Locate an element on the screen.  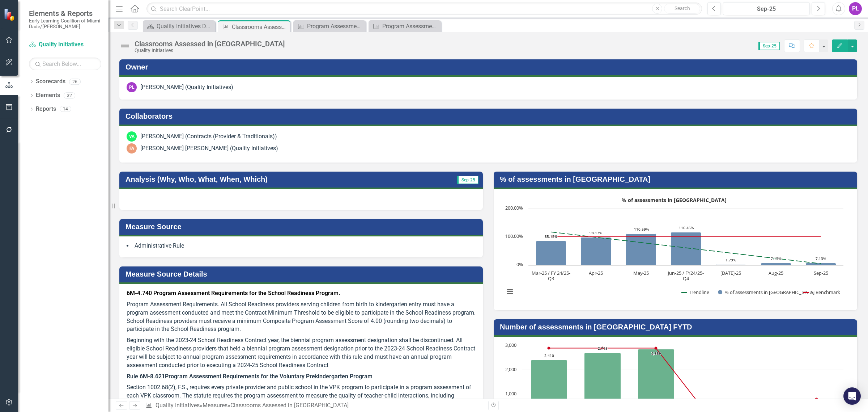
path: Apr-25, 2,904. Benchmark FYTD. is located at coordinates (549, 348).